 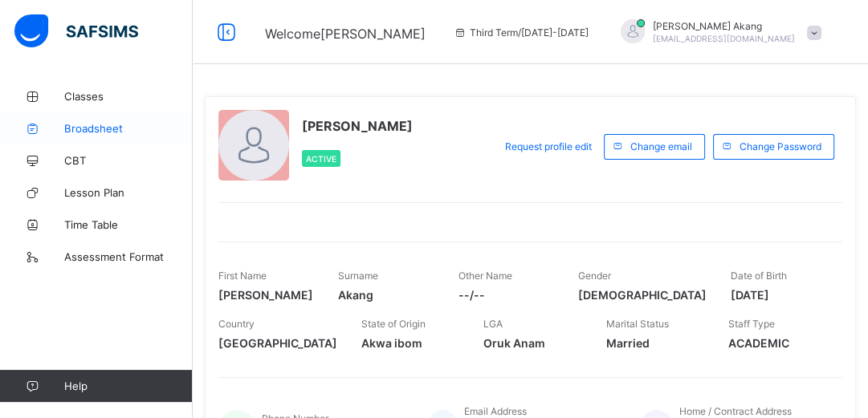 What do you see at coordinates (493, 323) in the screenshot?
I see `span: LGA` at bounding box center [493, 323].